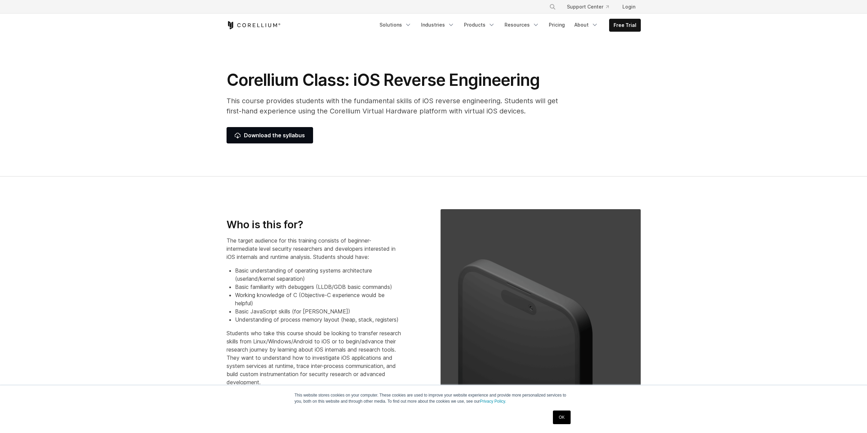  I want to click on img: Corellium_iPhone14_Angle_700_square, so click(541, 305).